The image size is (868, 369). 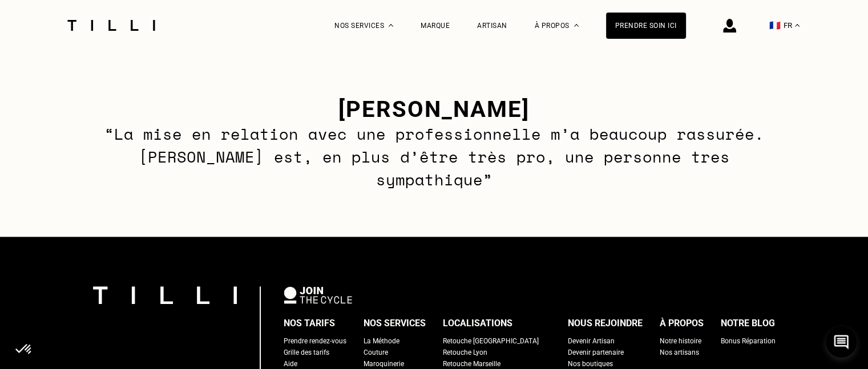 I want to click on div: Notre histoire, so click(x=681, y=341).